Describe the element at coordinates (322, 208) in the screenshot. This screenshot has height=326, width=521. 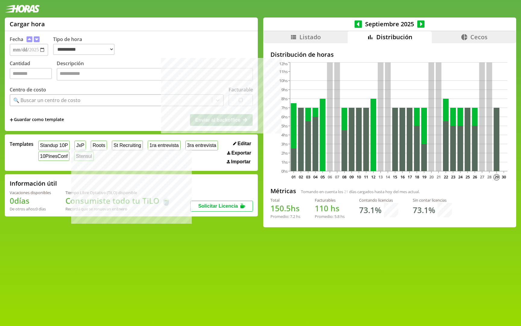
I see `span: 110` at that location.